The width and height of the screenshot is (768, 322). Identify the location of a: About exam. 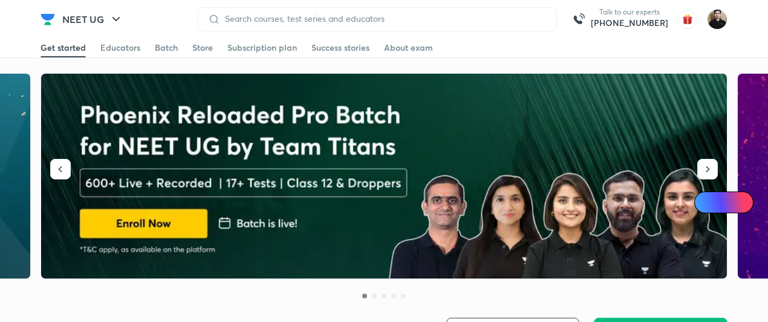
(408, 48).